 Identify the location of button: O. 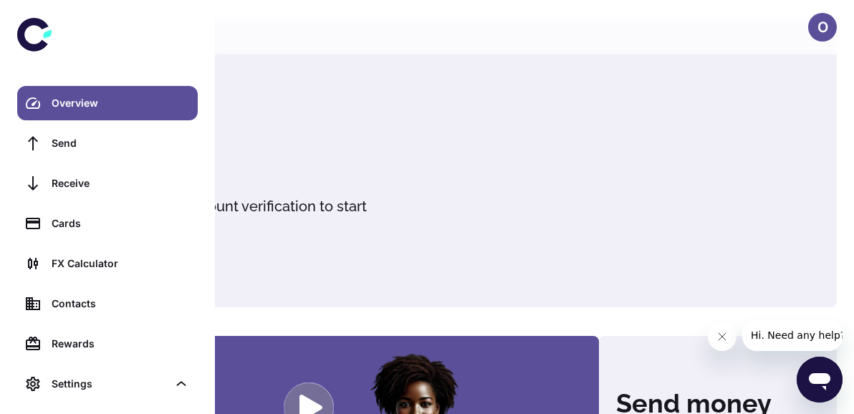
(822, 27).